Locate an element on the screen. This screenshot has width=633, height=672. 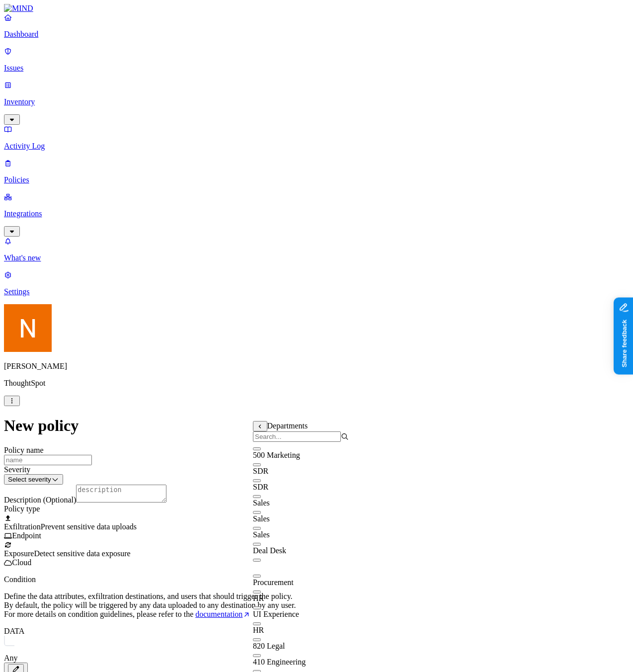
p: Condition is located at coordinates (316, 579).